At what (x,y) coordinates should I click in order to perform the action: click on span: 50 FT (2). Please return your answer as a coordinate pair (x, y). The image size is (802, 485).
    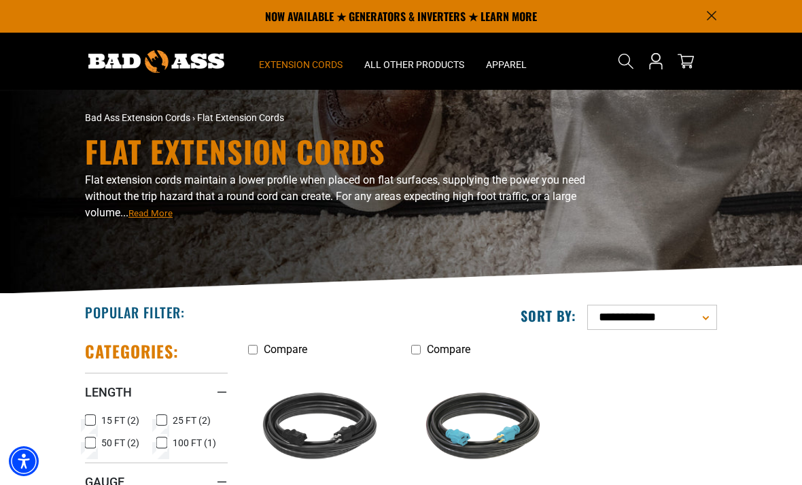
    Looking at the image, I should click on (120, 443).